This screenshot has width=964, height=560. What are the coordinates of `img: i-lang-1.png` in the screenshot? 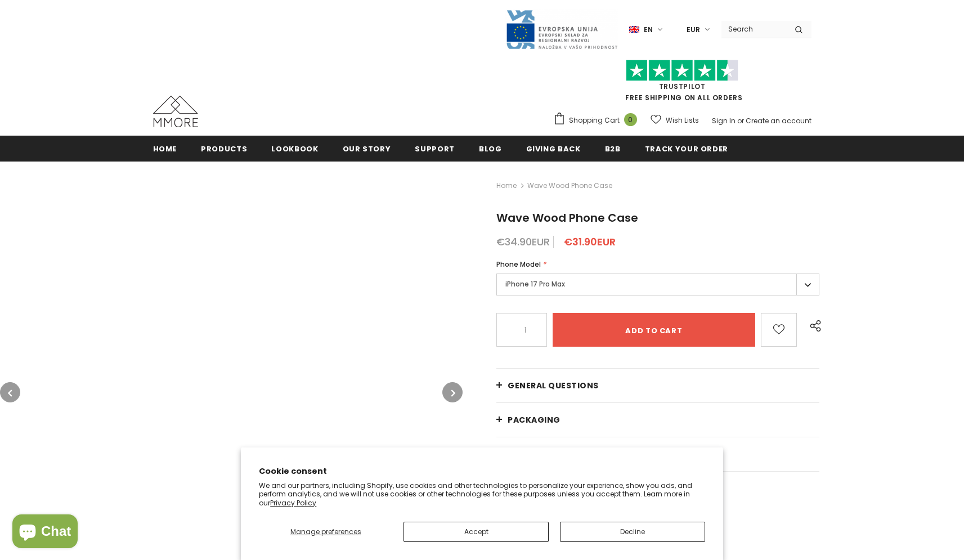 It's located at (635, 29).